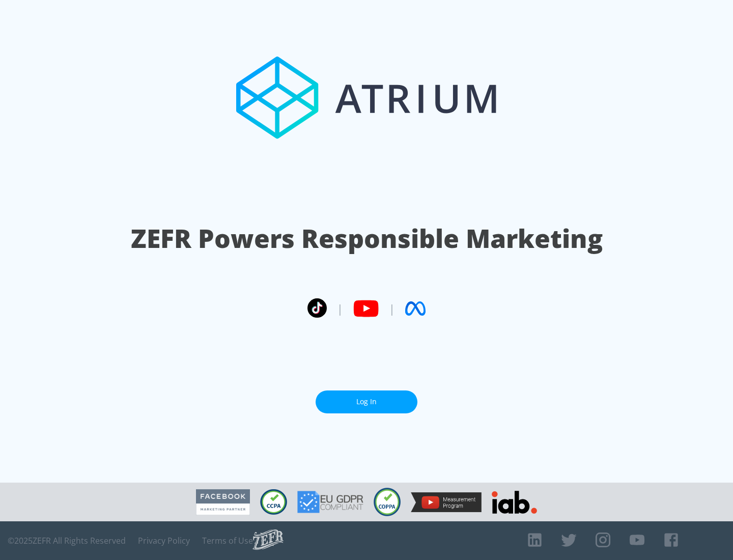  What do you see at coordinates (366, 238) in the screenshot?
I see `h1: ZEFR Powers Responsible Marketing` at bounding box center [366, 238].